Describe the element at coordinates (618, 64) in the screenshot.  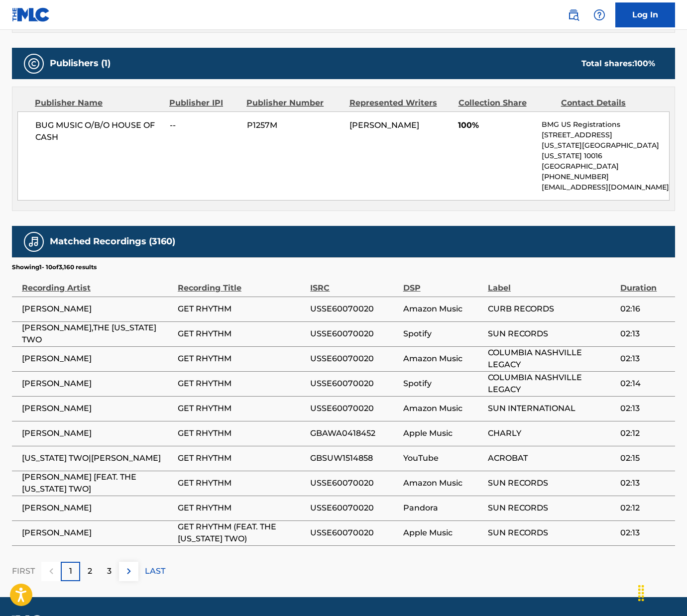
I see `div: Total shares:` at that location.